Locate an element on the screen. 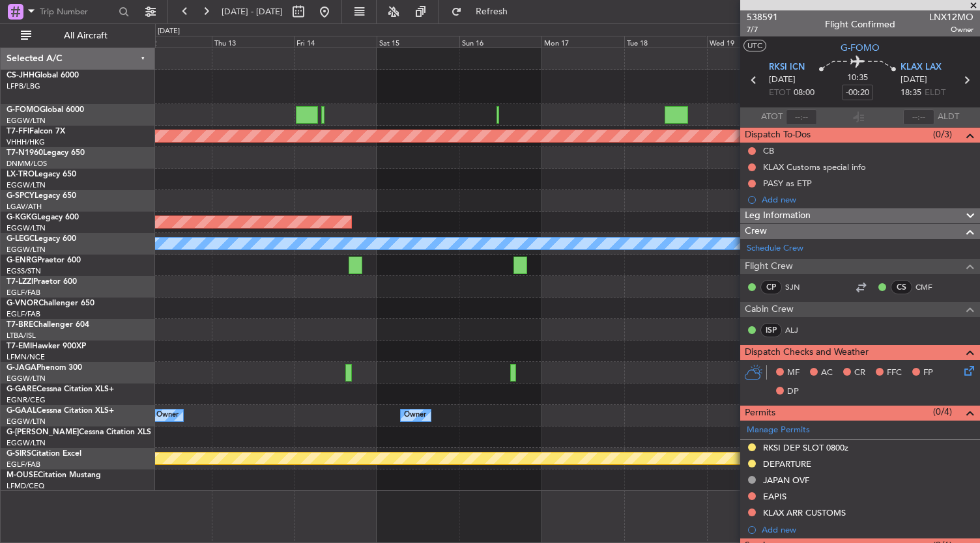 This screenshot has width=980, height=543. span: CR is located at coordinates (859, 373).